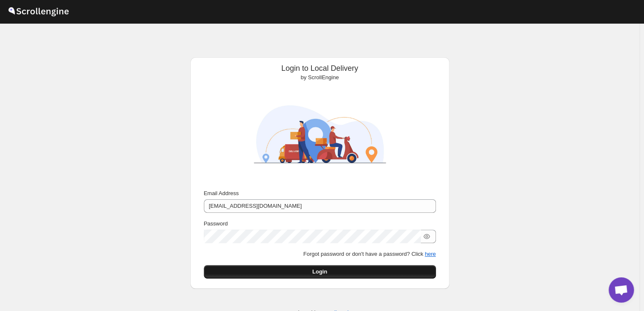  Describe the element at coordinates (320, 134) in the screenshot. I see `img: ScrollEngine` at that location.